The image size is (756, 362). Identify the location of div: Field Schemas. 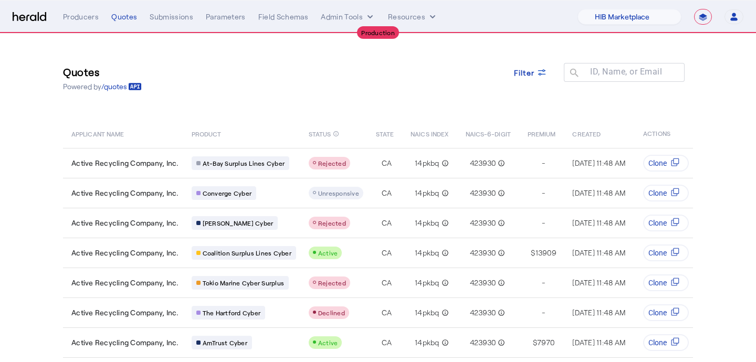
(284, 17).